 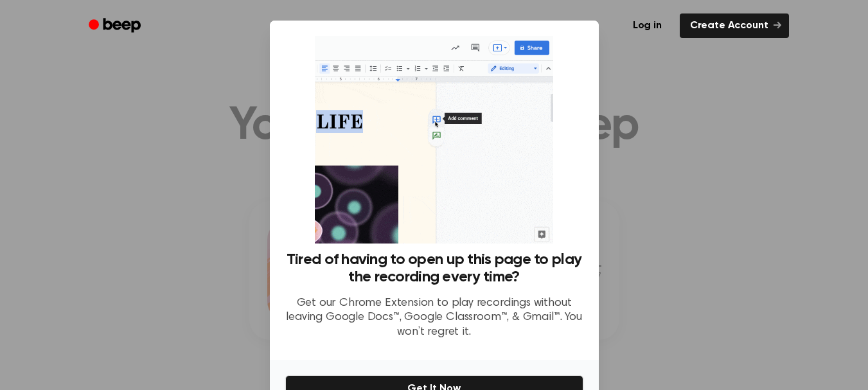 What do you see at coordinates (434, 318) in the screenshot?
I see `p: Get our Chrome Extension to play recordings without leaving Google Docs™, Google Classroom™, & Gm...` at bounding box center [434, 318].